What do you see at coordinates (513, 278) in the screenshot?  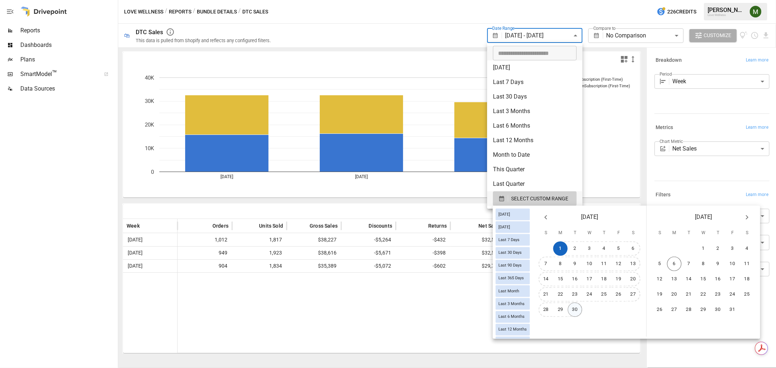 I see `div: Last 365 Days` at bounding box center [513, 278].